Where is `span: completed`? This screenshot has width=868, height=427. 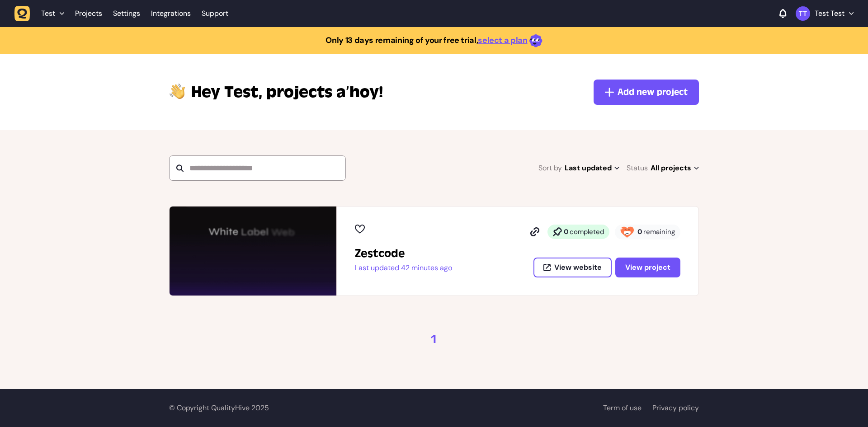 span: completed is located at coordinates (587, 232).